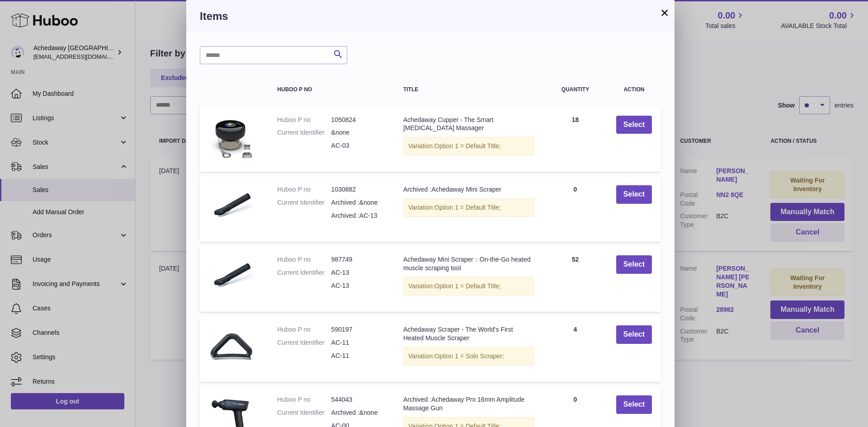 The width and height of the screenshot is (868, 427). Describe the element at coordinates (232, 278) in the screenshot. I see `img: Achedaway Mini Scraper：On-the-Go heated muscle scraping tool` at that location.